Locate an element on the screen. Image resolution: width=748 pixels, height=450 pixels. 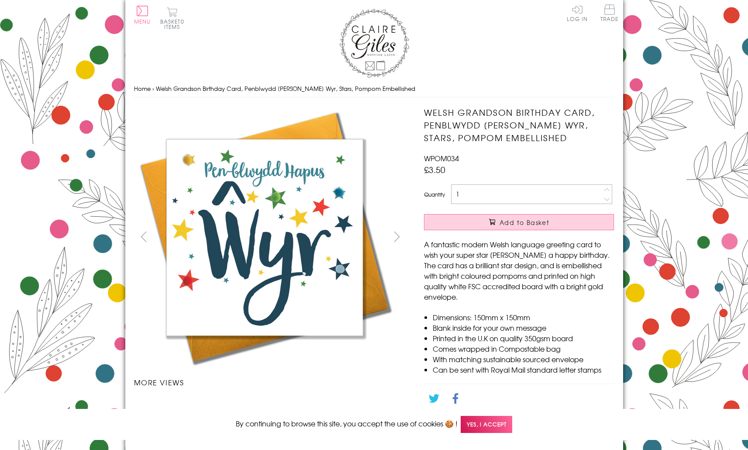
span: WPOM034 is located at coordinates (441, 158).